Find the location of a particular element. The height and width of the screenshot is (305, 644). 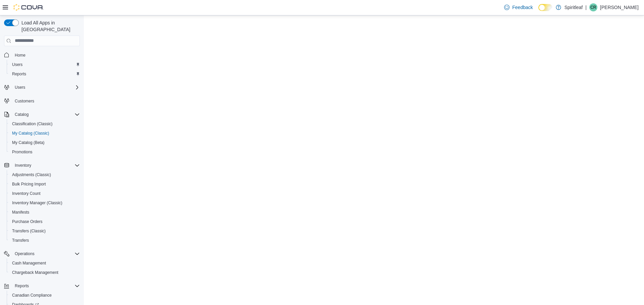

a: Customers is located at coordinates (24, 101).